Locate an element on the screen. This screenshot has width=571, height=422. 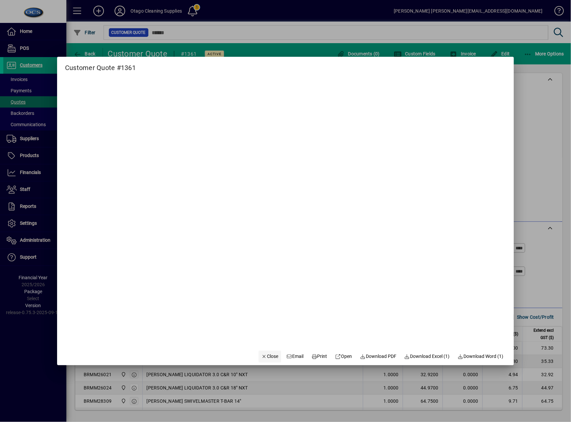
span: Open is located at coordinates (344, 356).